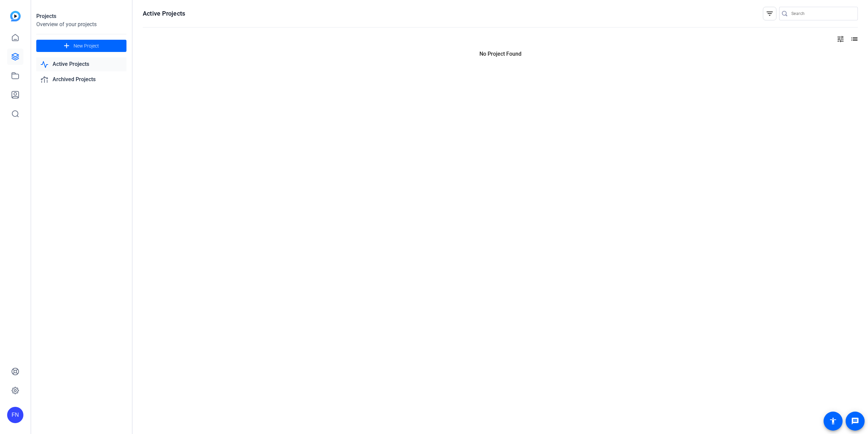 The height and width of the screenshot is (434, 868). What do you see at coordinates (822, 13) in the screenshot?
I see `input: Search` at bounding box center [822, 13].